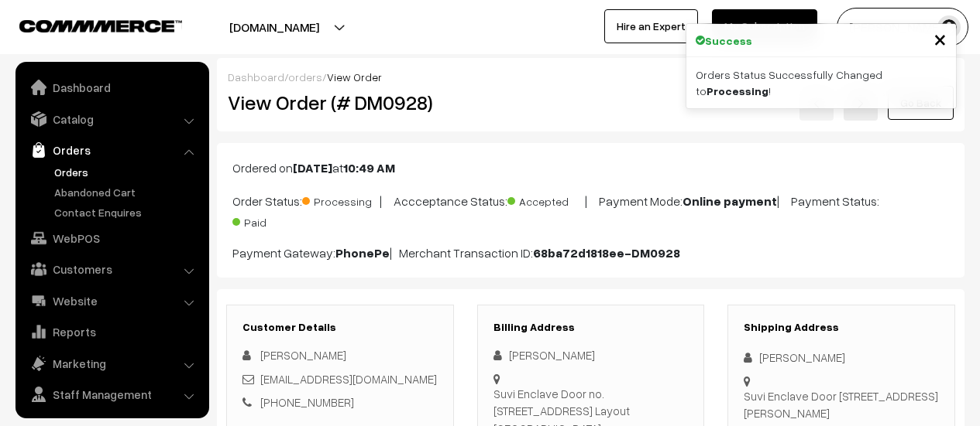 The height and width of the screenshot is (426, 980). I want to click on b: Online payment, so click(730, 201).